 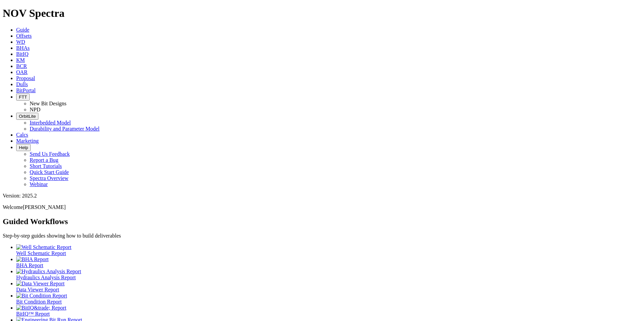 I want to click on button: FTT, so click(x=23, y=97).